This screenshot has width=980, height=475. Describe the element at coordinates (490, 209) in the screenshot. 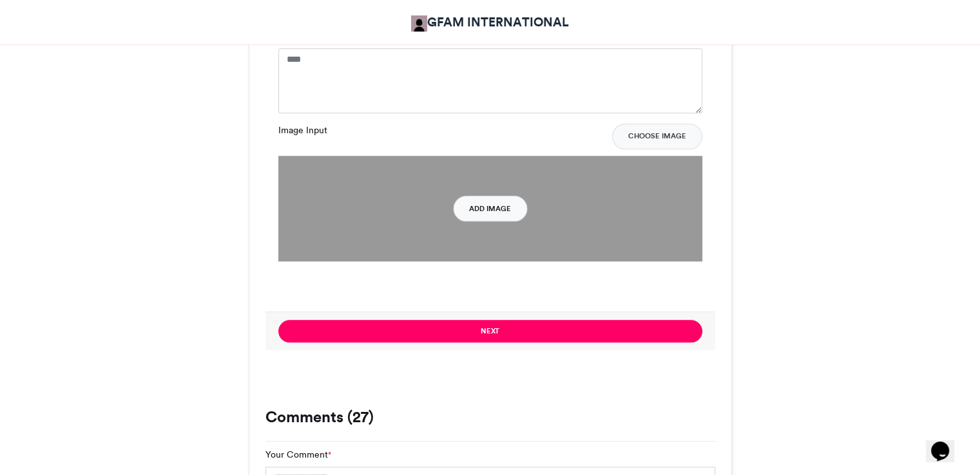

I see `button: Add Image` at that location.